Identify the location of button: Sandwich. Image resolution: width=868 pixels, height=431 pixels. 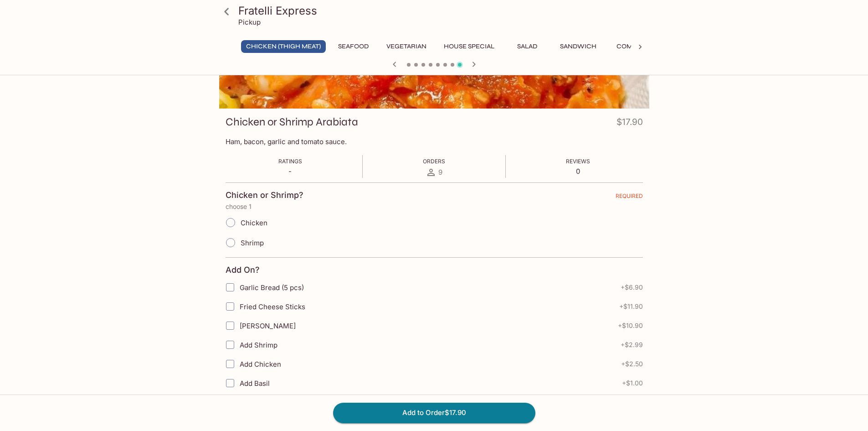
(578, 46).